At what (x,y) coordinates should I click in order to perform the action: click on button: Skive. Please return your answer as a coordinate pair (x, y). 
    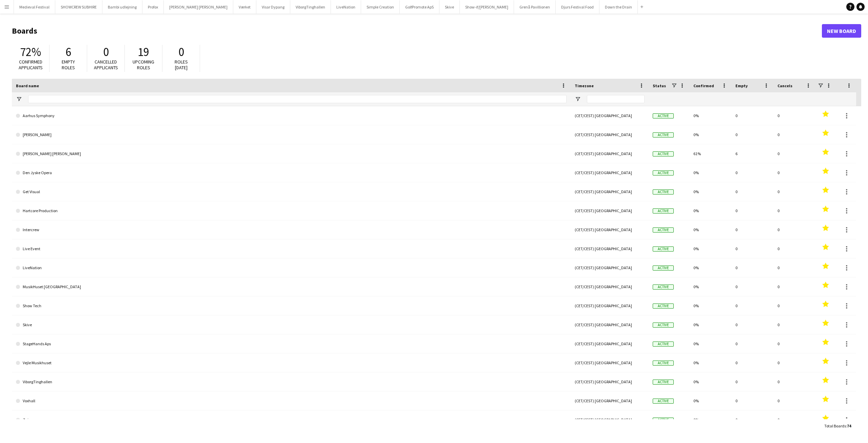
    Looking at the image, I should click on (450, 7).